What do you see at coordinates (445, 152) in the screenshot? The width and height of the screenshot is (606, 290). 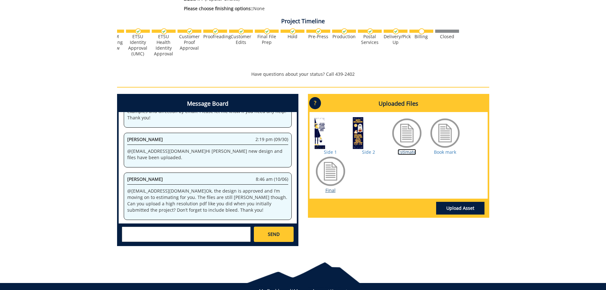 I see `a: Book mark` at bounding box center [445, 152].